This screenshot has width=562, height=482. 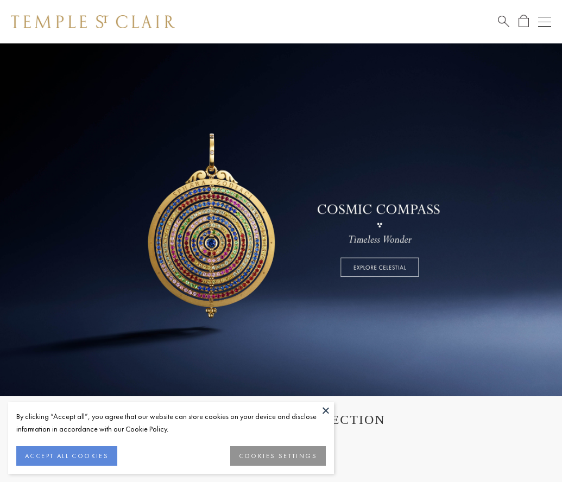 I want to click on a: Open Shopping Bag, so click(x=523, y=21).